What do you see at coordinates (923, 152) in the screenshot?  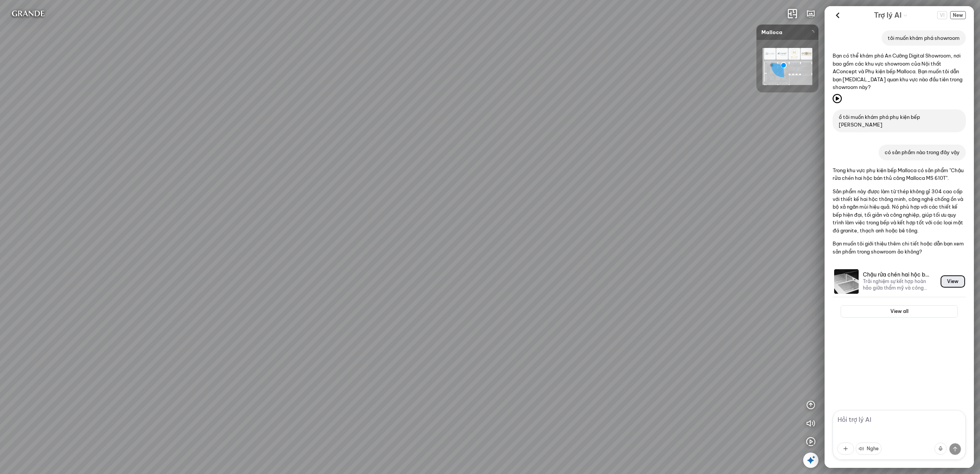 I see `p: có sản phầm nào trong đây vậy` at bounding box center [923, 152].